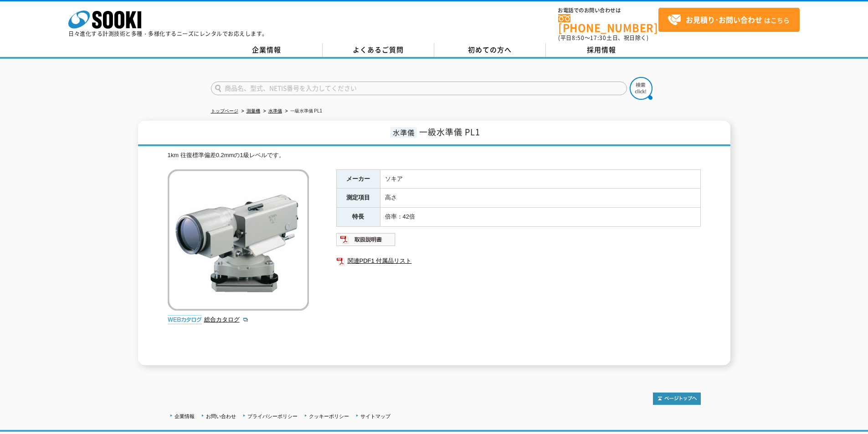  What do you see at coordinates (724, 20) in the screenshot?
I see `strong: お見積り･お問い合わせ` at bounding box center [724, 20].